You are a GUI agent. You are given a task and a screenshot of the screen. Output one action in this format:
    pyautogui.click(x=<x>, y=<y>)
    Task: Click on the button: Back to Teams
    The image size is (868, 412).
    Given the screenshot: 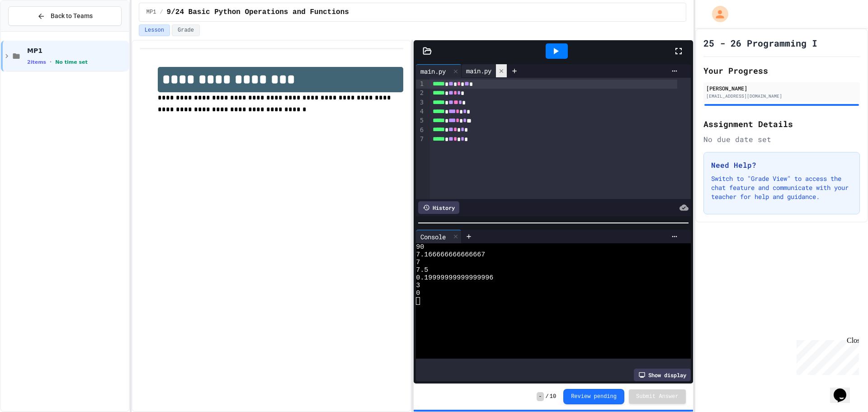 What is the action you would take?
    pyautogui.click(x=64, y=16)
    